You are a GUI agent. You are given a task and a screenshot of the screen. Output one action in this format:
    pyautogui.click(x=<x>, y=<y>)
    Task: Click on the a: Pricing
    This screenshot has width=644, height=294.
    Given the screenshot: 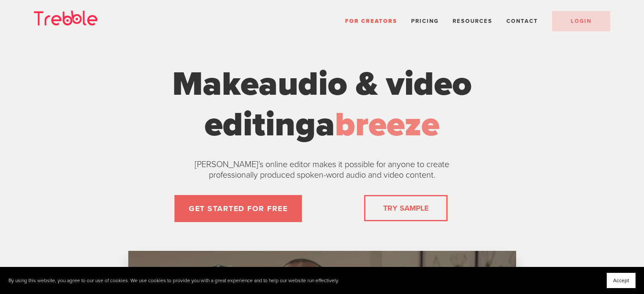 What is the action you would take?
    pyautogui.click(x=425, y=21)
    